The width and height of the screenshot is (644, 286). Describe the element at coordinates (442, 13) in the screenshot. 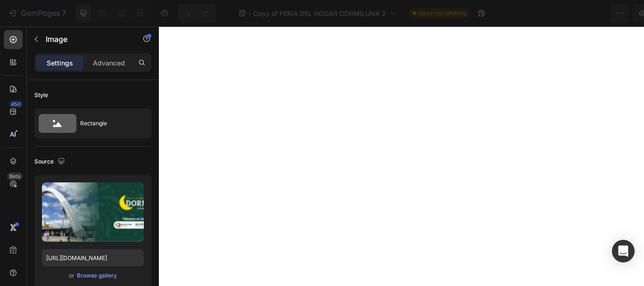

I see `span: Need republishing` at that location.